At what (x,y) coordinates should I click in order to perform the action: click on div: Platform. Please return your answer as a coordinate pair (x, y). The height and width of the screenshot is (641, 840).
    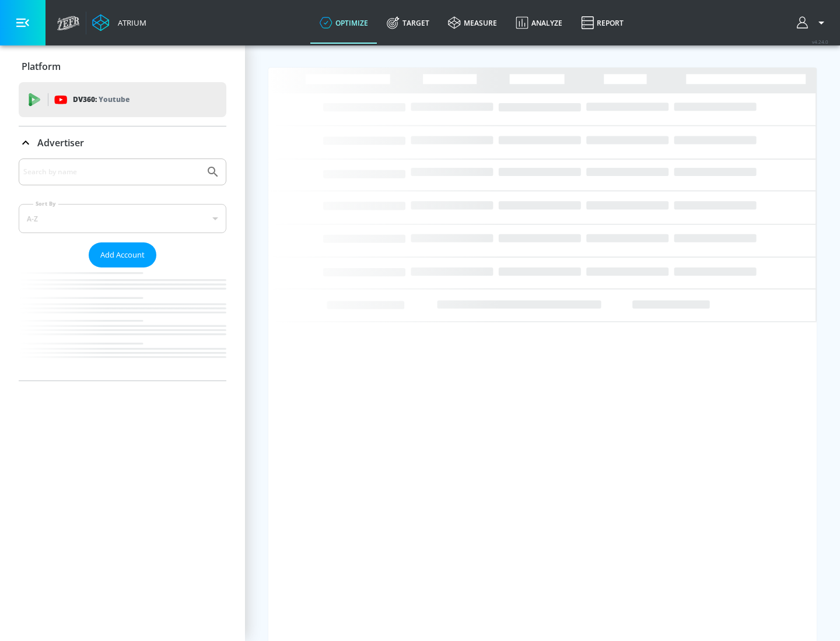
    Looking at the image, I should click on (123, 66).